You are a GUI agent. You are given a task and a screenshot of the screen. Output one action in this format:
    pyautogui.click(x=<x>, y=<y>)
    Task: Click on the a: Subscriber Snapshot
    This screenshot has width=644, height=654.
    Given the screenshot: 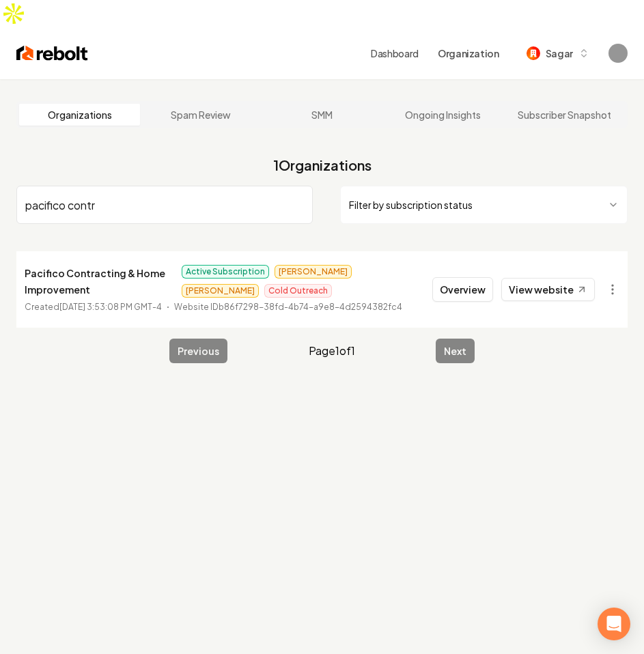 What is the action you would take?
    pyautogui.click(x=564, y=115)
    